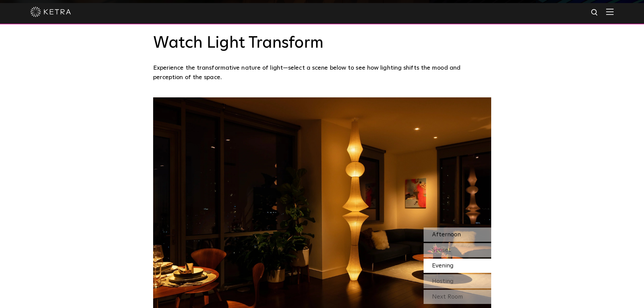  Describe the element at coordinates (595, 12) in the screenshot. I see `img: search icon` at that location.